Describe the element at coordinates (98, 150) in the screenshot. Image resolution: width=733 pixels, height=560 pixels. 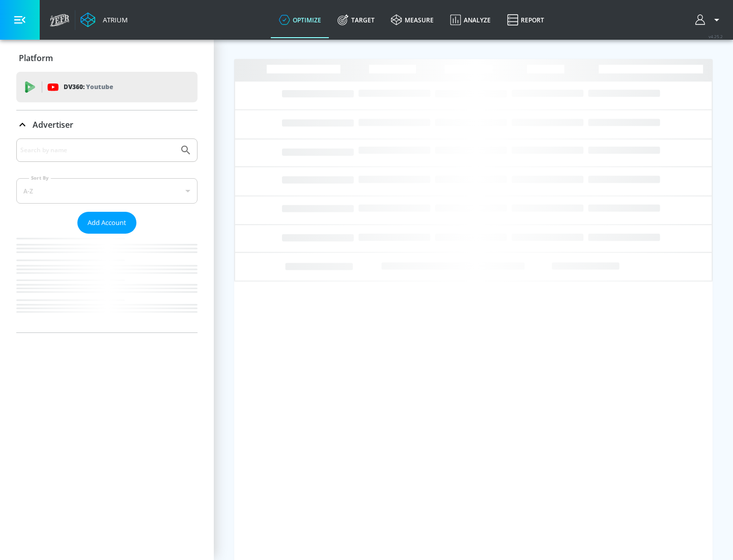
I see `input: Search by name` at that location.